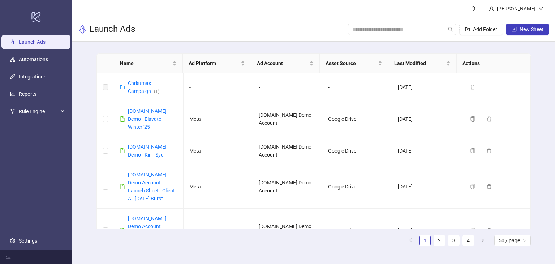  I want to click on span: folder-add, so click(468, 29).